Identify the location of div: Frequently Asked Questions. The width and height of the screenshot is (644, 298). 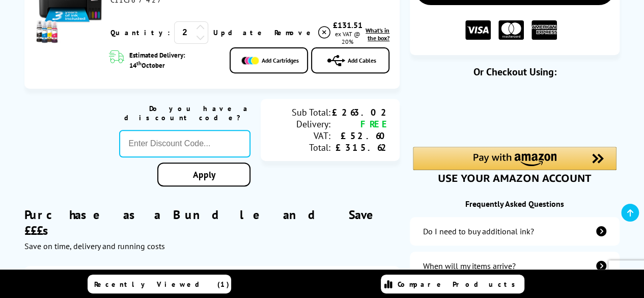
(515, 203).